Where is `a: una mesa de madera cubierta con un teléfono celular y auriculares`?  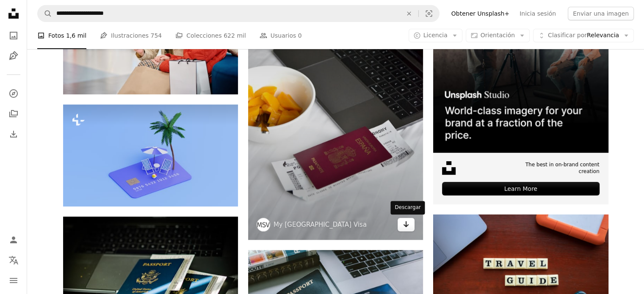
a: una mesa de madera cubierta con un teléfono celular y auriculares is located at coordinates (520, 273).